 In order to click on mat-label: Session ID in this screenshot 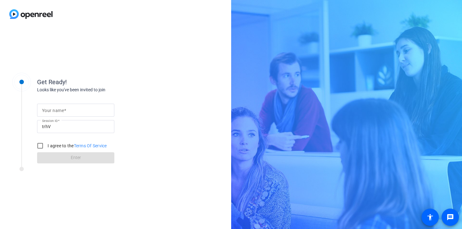, I will do `click(50, 120)`.